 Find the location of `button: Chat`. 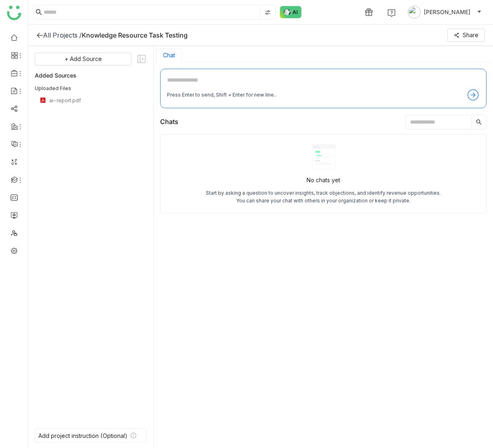

button: Chat is located at coordinates (169, 55).